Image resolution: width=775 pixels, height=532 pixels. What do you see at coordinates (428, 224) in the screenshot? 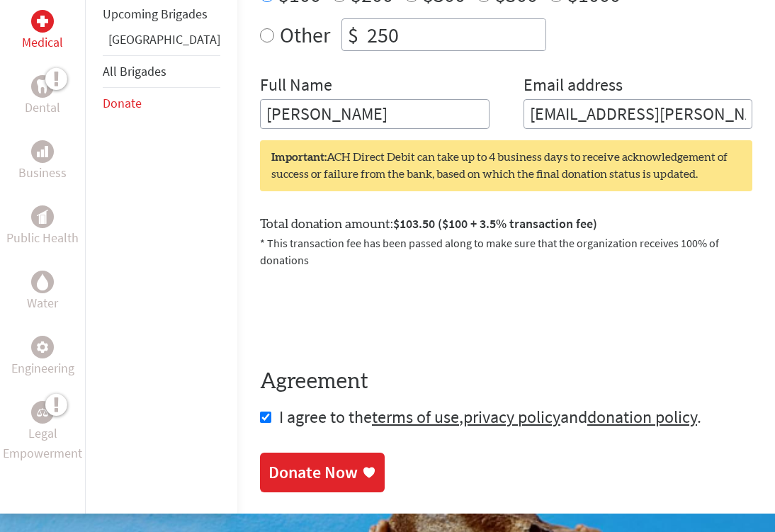
I see `label: Total donation amount:` at bounding box center [428, 224].